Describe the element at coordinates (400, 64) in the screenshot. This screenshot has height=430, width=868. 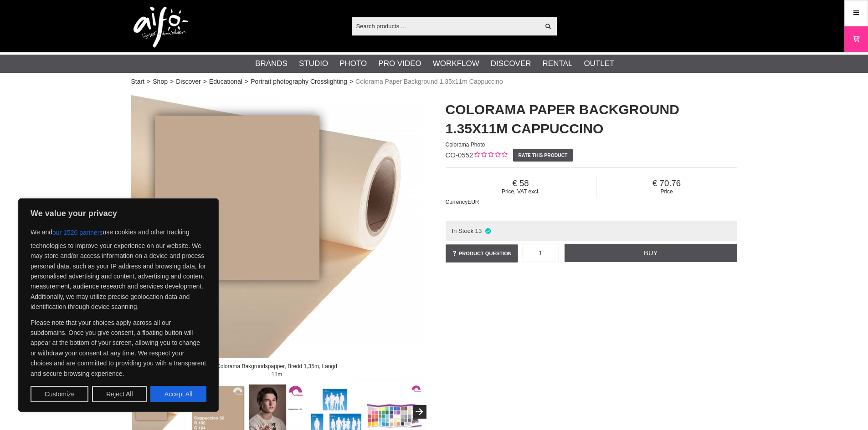
I see `a: Pro Video` at that location.